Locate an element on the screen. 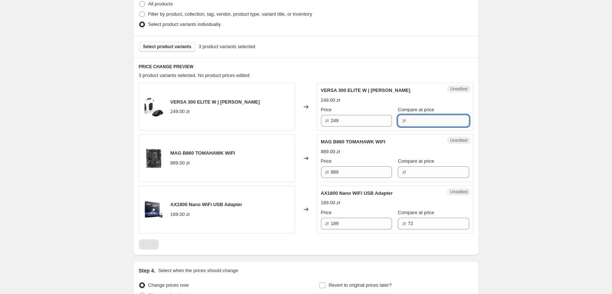 The width and height of the screenshot is (612, 294). span: Change prices now is located at coordinates (168, 285).